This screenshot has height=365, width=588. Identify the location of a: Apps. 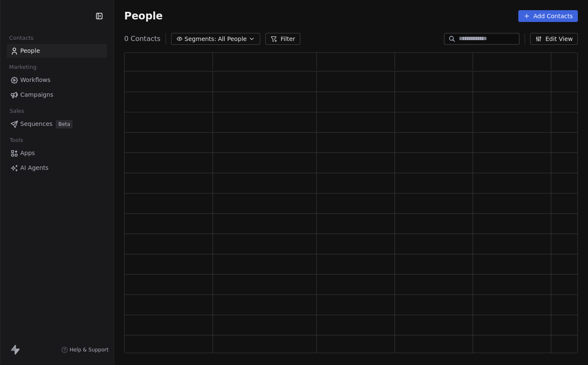
(56, 153).